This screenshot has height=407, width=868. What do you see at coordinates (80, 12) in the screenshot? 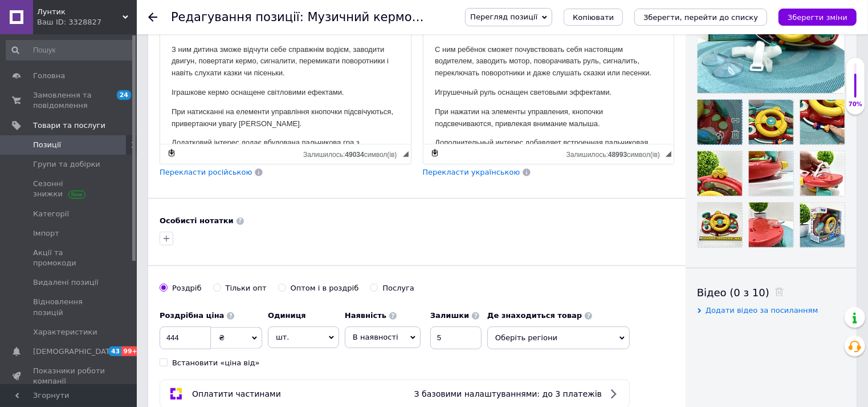
I see `span: Лунтик` at bounding box center [80, 12].